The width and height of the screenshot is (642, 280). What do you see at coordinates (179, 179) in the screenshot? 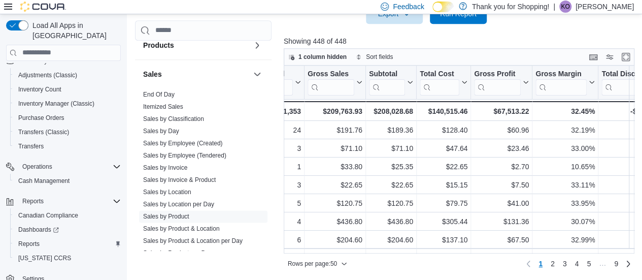
I see `a: Sales by Invoice & Product` at bounding box center [179, 179].